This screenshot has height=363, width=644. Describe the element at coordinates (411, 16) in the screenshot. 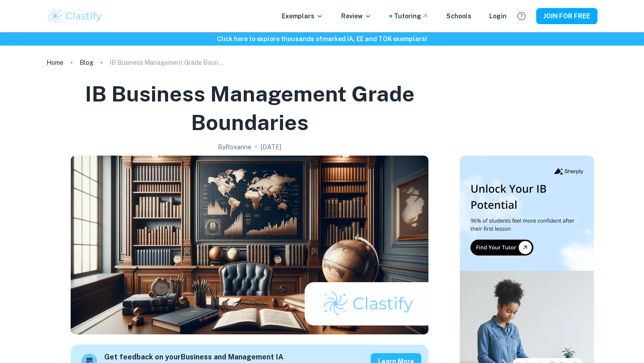

I see `div: Tutoring` at that location.